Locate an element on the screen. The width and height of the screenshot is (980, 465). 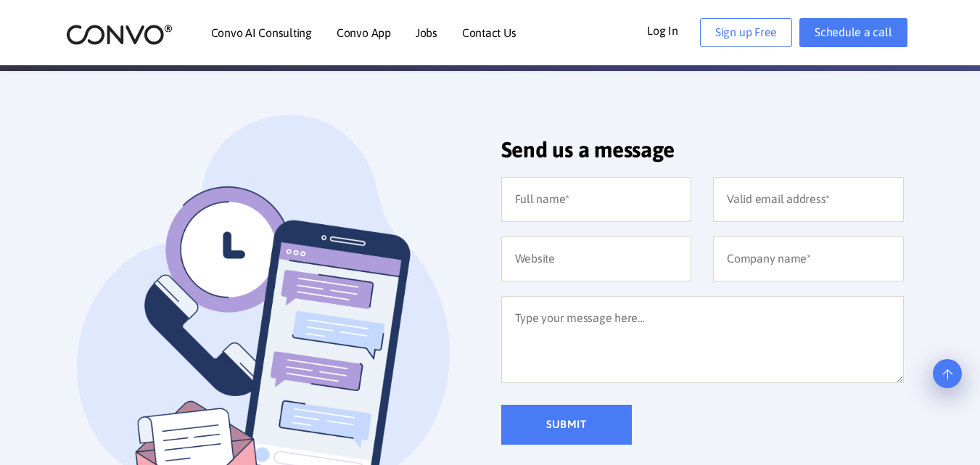
input: Full name* is located at coordinates (596, 199).